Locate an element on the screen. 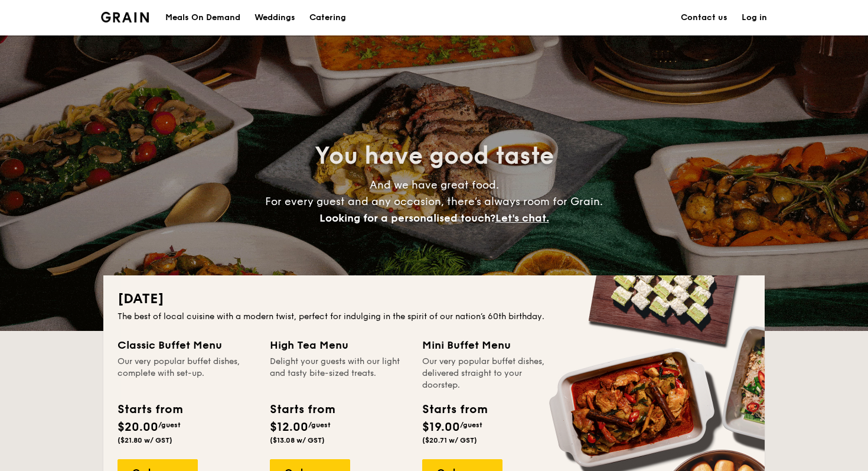  span: You have good taste is located at coordinates (434, 156).